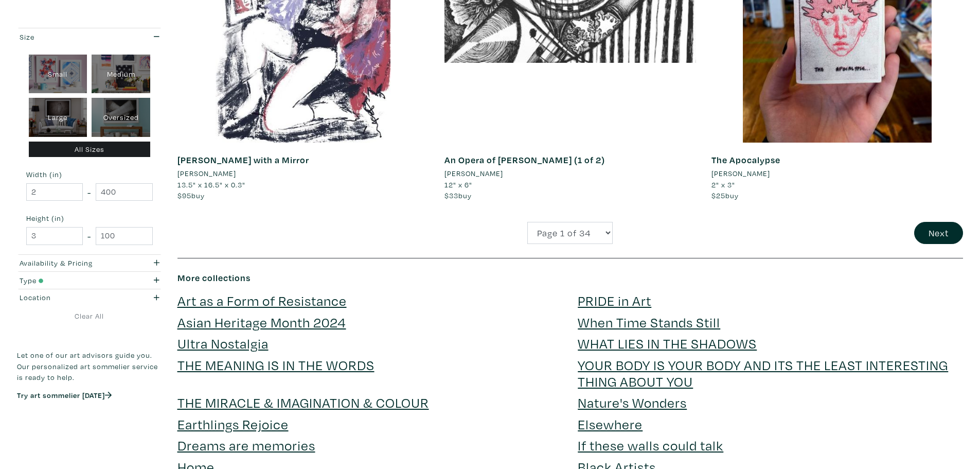 Image resolution: width=980 pixels, height=469 pixels. Describe the element at coordinates (649, 322) in the screenshot. I see `a: When Time Stands Still` at that location.